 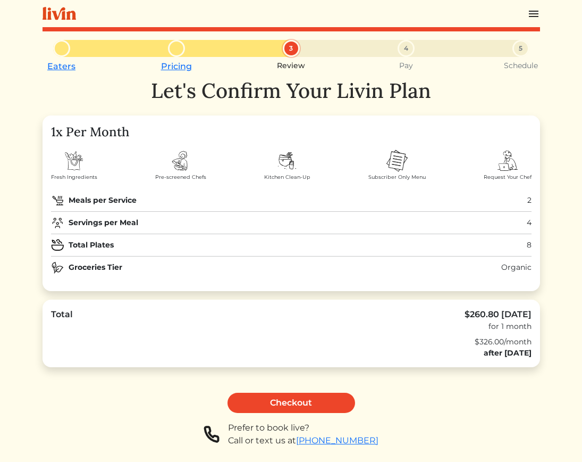 What do you see at coordinates (534, 14) in the screenshot?
I see `img: menu_hamburger-cb6d353cf0ecd9f46ceae1c99ecbeb4a00e71ca567a856bd81f57e9d8c17bb26.svg` at bounding box center [534, 14].